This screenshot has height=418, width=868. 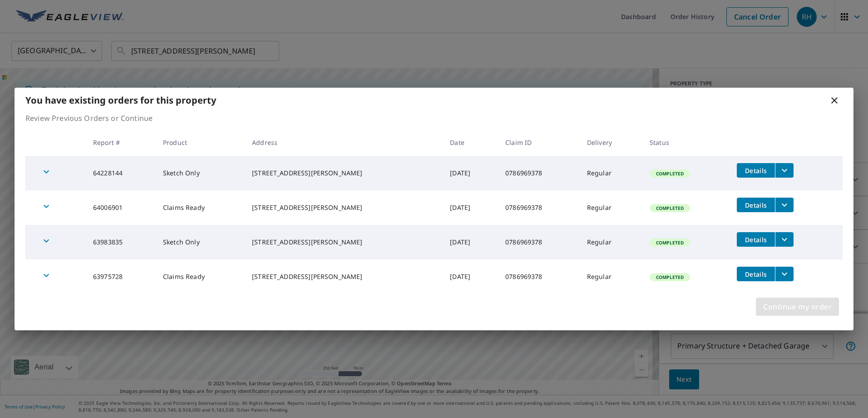 I want to click on th: Claim ID, so click(x=539, y=142).